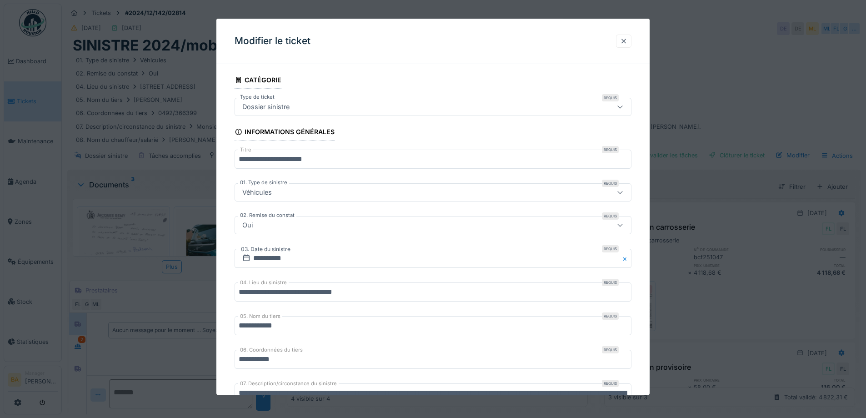 The width and height of the screenshot is (866, 418). What do you see at coordinates (264, 183) in the screenshot?
I see `label: 01. Type de sinistre` at bounding box center [264, 183].